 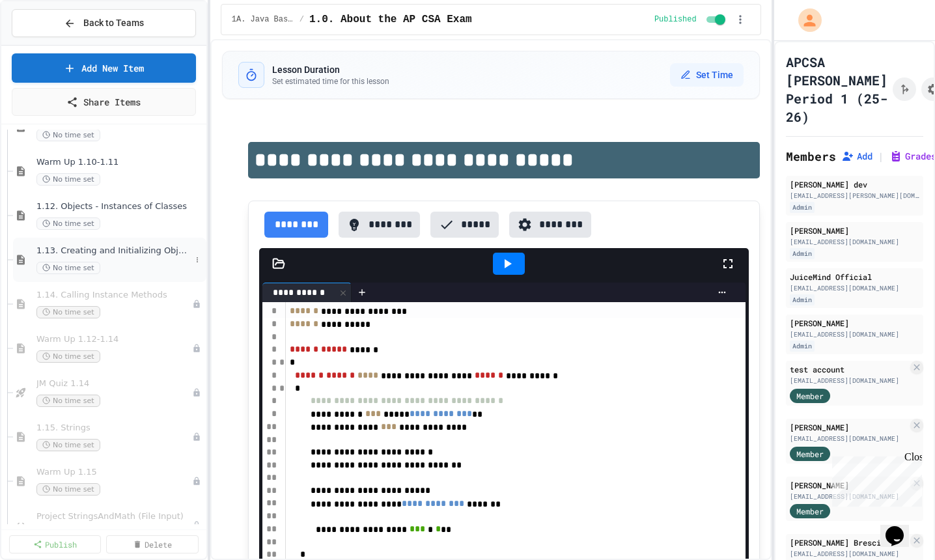 What do you see at coordinates (114, 339) in the screenshot?
I see `span: Warm Up 1.12-1.14` at bounding box center [114, 339].